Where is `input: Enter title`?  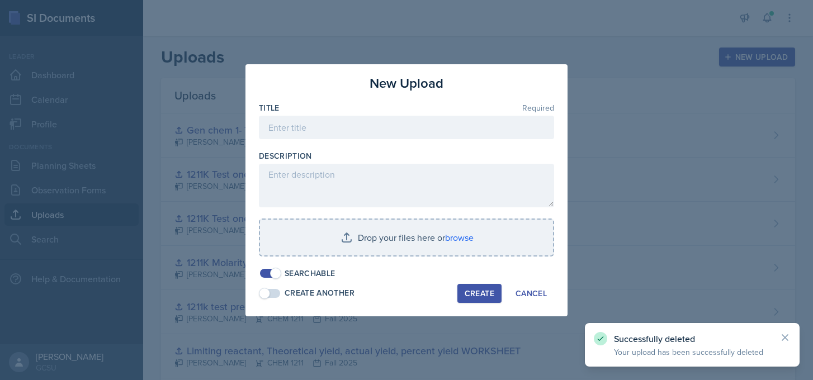 input: Enter title is located at coordinates (406, 127).